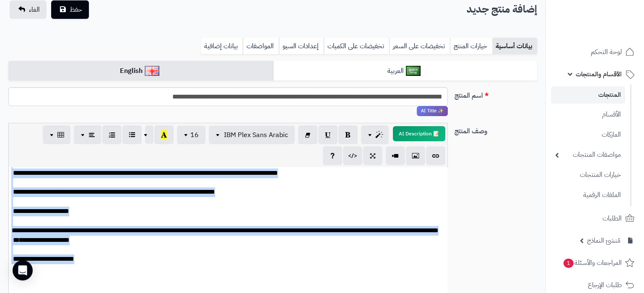 This screenshot has width=644, height=293. I want to click on a: تخفيضات على السعر, so click(419, 46).